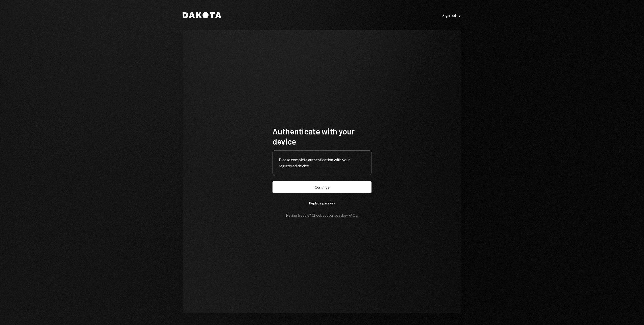 This screenshot has width=644, height=325. I want to click on div: Sign out, so click(452, 15).